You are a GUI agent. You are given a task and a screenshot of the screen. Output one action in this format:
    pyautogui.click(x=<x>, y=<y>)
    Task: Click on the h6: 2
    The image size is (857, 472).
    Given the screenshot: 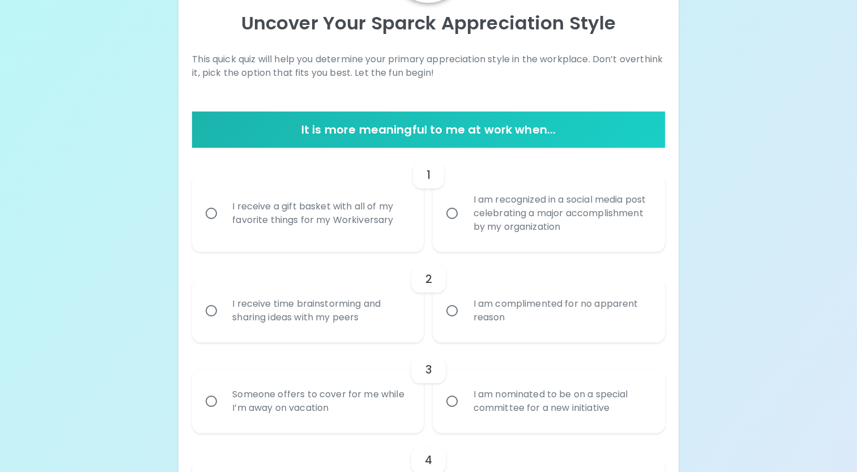 What is the action you would take?
    pyautogui.click(x=428, y=279)
    